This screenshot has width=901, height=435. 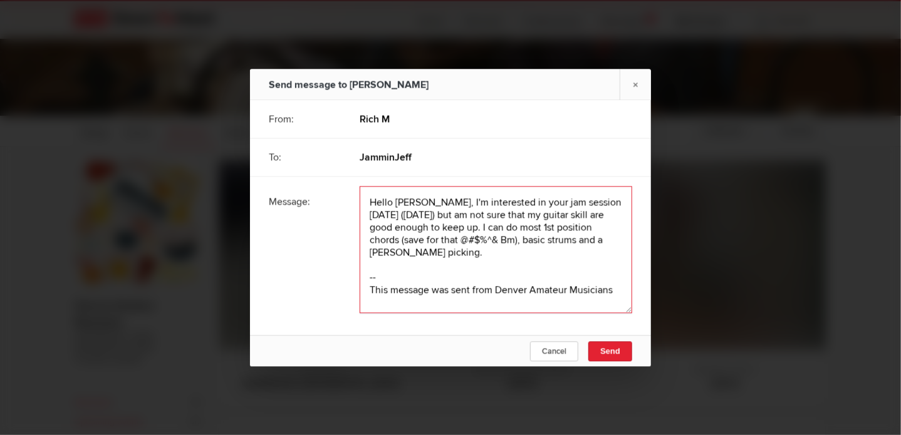 What do you see at coordinates (610, 351) in the screenshot?
I see `span: Send` at bounding box center [610, 351].